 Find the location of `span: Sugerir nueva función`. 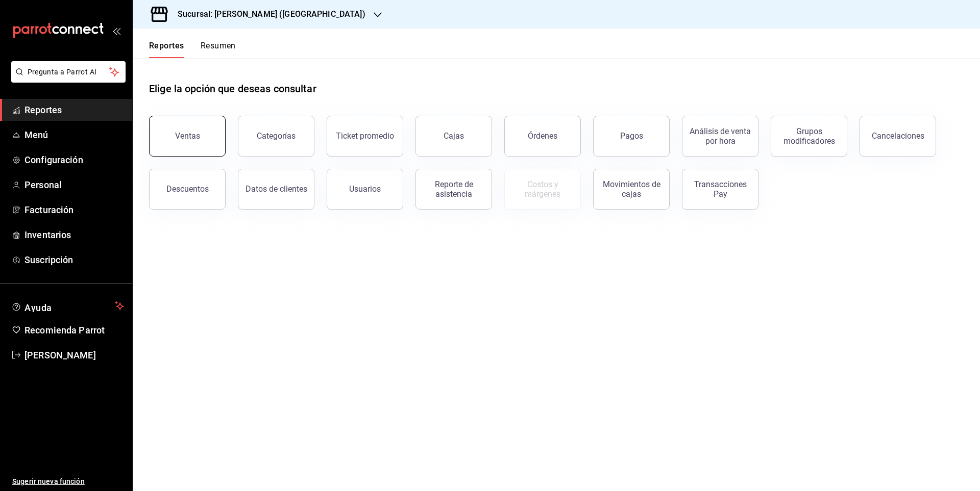

span: Sugerir nueva función is located at coordinates (68, 481).